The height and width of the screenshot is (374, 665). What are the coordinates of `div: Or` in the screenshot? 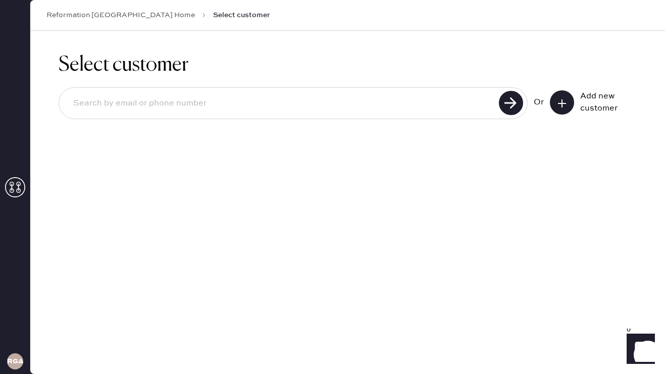 It's located at (539, 102).